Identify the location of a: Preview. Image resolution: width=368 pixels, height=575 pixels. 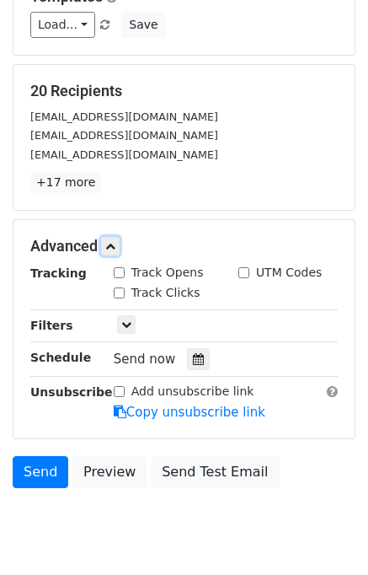
(110, 472).